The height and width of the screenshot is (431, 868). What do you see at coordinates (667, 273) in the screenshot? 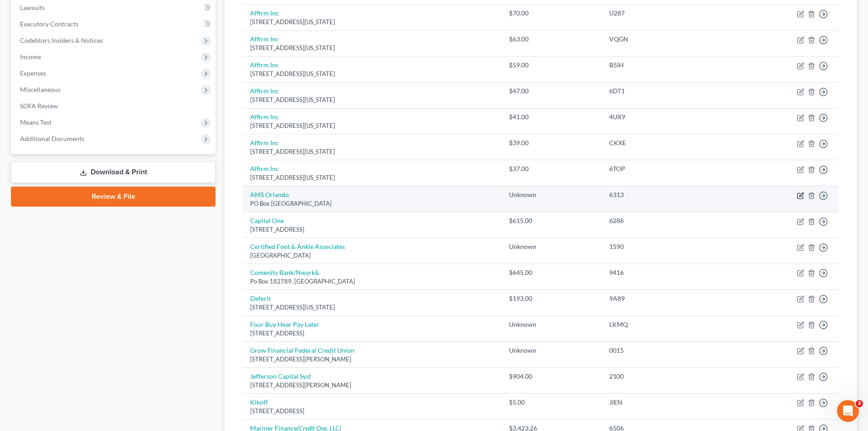
I see `div: 9416` at bounding box center [667, 273].